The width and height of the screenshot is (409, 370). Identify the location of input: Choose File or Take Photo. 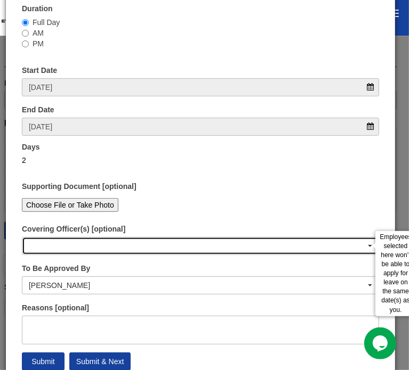
(70, 205).